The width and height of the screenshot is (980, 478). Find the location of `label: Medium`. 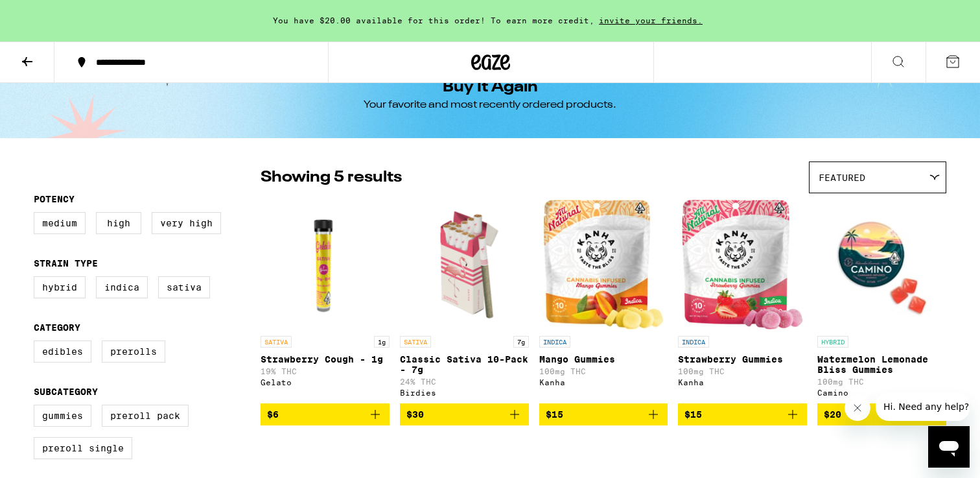

label: Medium is located at coordinates (59, 223).